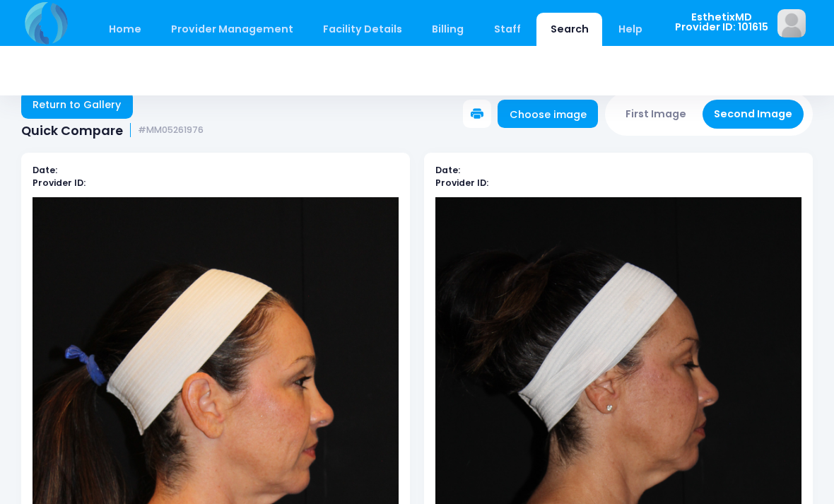 The width and height of the screenshot is (834, 504). I want to click on a: Search, so click(569, 29).